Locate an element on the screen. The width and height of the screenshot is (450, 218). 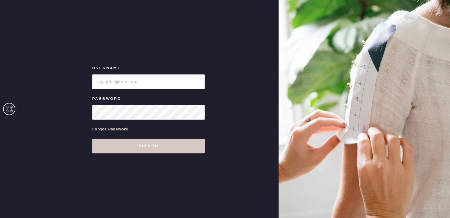
div: Forgot Password is located at coordinates (110, 129).